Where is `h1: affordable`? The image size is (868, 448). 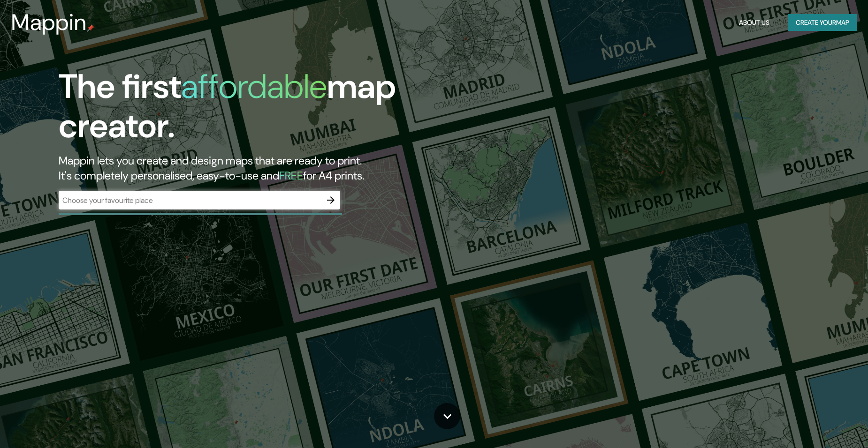 h1: affordable is located at coordinates (254, 87).